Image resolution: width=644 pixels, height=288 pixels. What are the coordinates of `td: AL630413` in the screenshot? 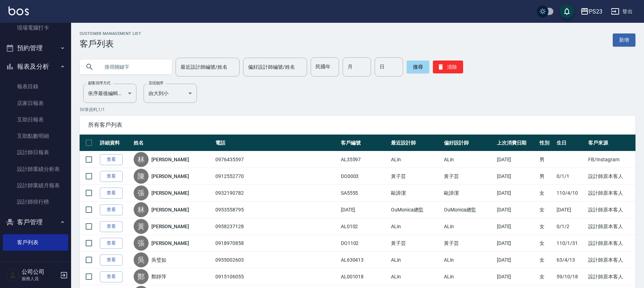 It's located at (363, 260).